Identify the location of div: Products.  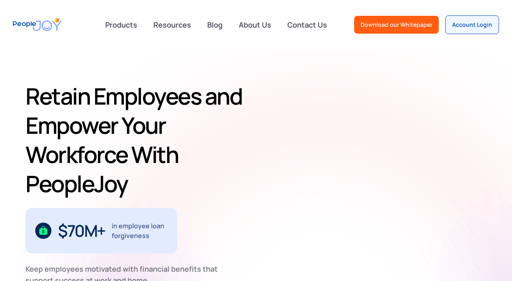
(121, 25).